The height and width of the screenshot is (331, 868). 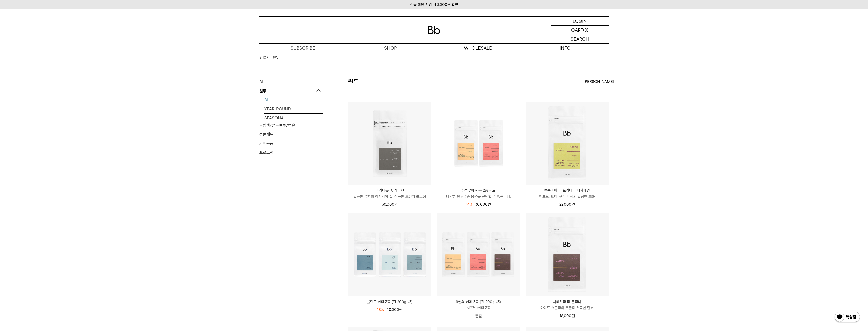 I want to click on img: 콜롬비아 라 프라데라 디카페인, so click(x=567, y=143).